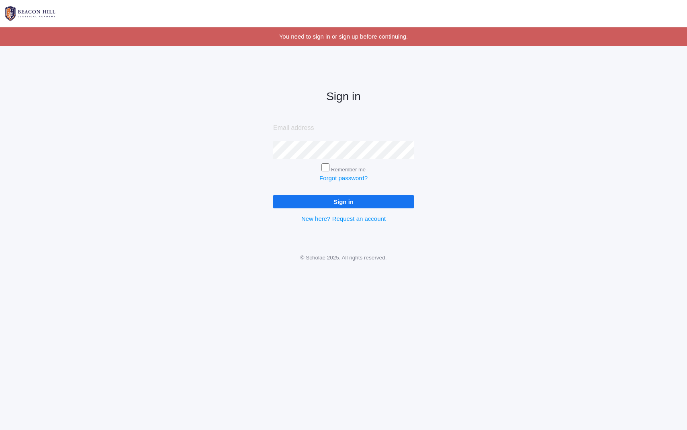 The width and height of the screenshot is (687, 430). I want to click on input: Sign in, so click(344, 201).